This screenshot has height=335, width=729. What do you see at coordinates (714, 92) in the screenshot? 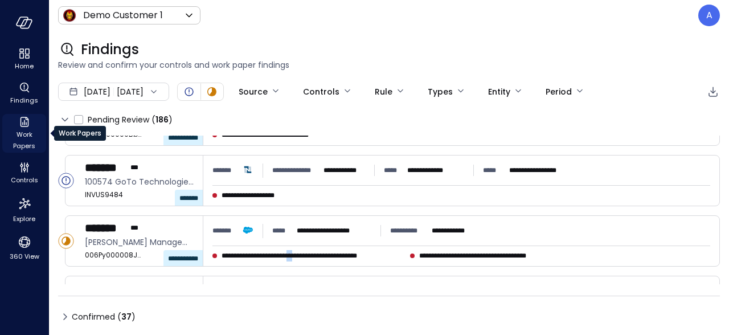
I see `div: Export to CSV` at bounding box center [714, 92].